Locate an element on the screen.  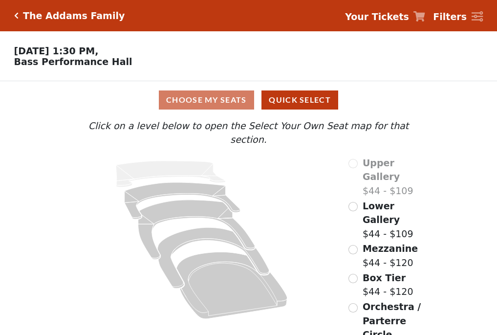
a: Your Tickets is located at coordinates (385, 17).